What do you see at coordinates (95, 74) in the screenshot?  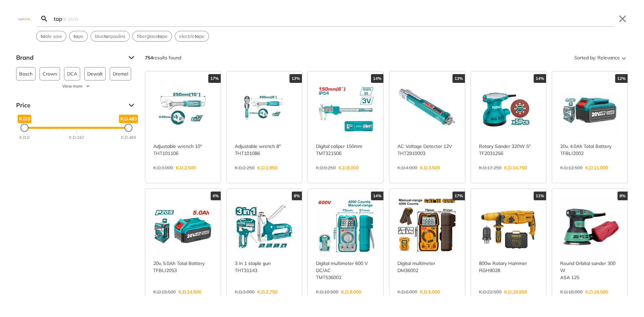 I see `button: Dewalt` at bounding box center [95, 74].